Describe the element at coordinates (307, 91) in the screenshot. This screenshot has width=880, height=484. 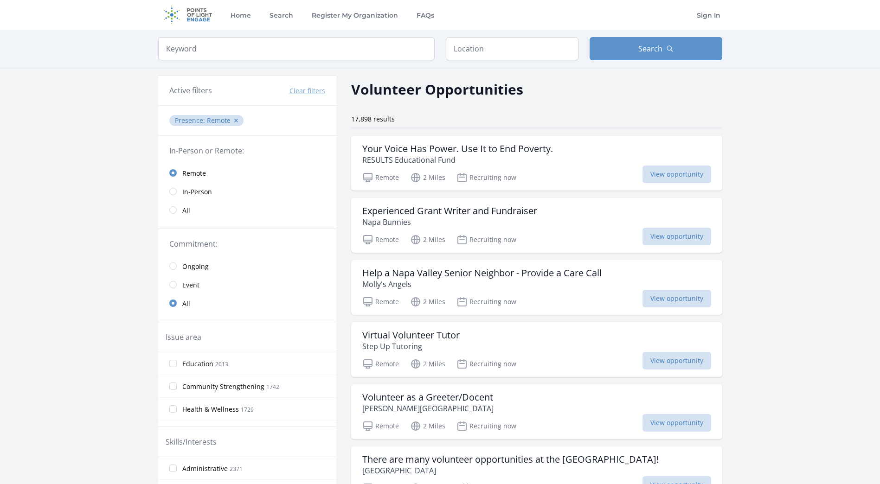
I see `button: Clear filters` at that location.